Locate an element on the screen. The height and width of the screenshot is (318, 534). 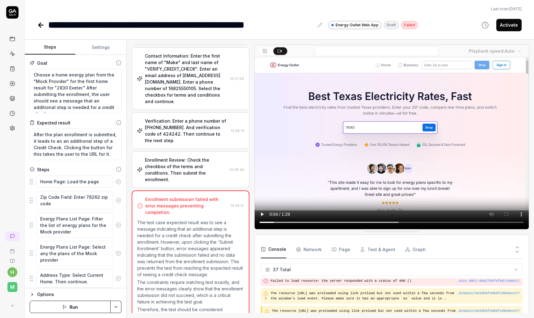
div: Enrollment submission failed with error messages preventing completion. is located at coordinates (187, 205).